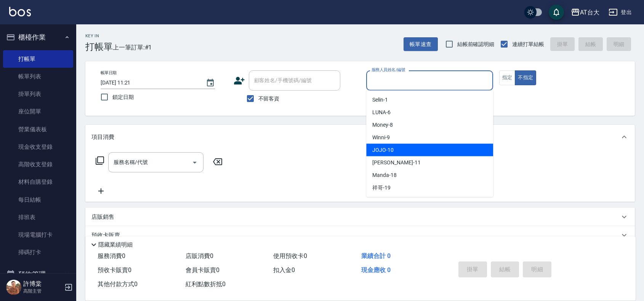 The height and width of the screenshot is (301, 644). What do you see at coordinates (132, 47) in the screenshot?
I see `span: 上一筆訂單:#1` at bounding box center [132, 47].